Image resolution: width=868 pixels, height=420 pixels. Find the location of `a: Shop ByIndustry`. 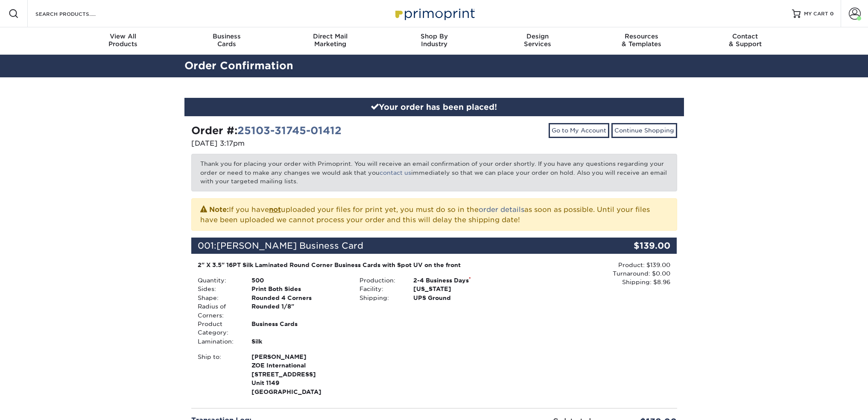

a: Shop ByIndustry is located at coordinates (434, 41).